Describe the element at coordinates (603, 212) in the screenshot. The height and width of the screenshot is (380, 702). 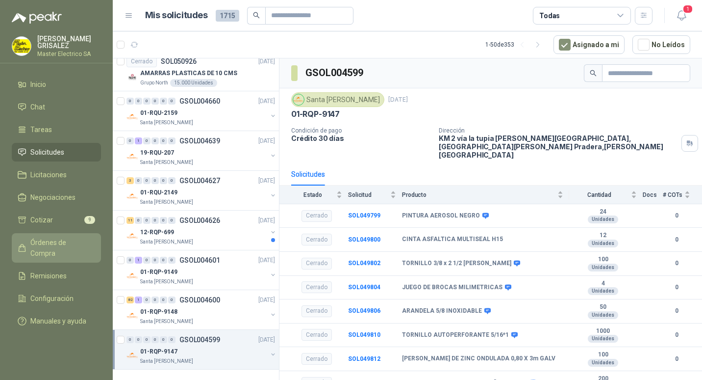
I see `b: 24` at that location.